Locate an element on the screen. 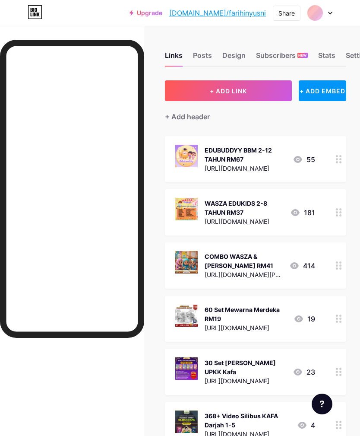 The image size is (360, 436). img: 368+ Video Silibus KAFA Darjah 1-5 is located at coordinates (187, 422).